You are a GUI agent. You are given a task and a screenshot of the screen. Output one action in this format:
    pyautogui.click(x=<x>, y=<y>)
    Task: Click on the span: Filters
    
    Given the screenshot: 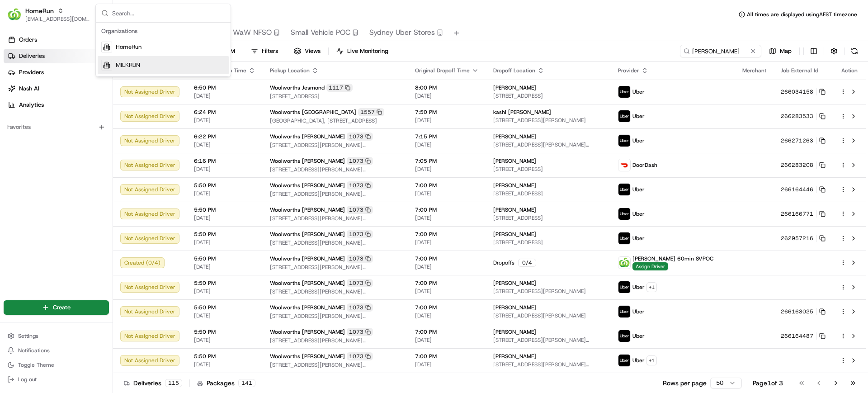 What is the action you would take?
    pyautogui.click(x=270, y=51)
    